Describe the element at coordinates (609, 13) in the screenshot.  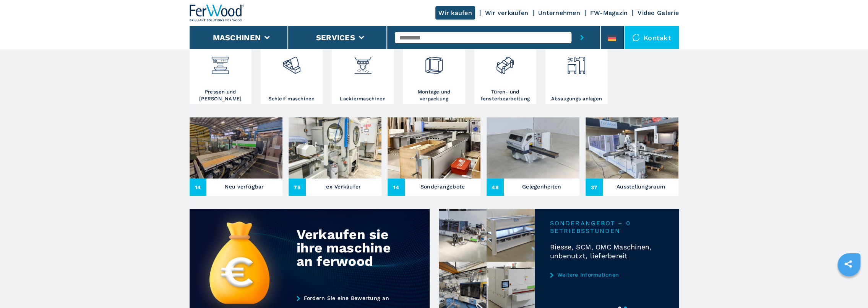
I see `a: FW-Magazin` at that location.